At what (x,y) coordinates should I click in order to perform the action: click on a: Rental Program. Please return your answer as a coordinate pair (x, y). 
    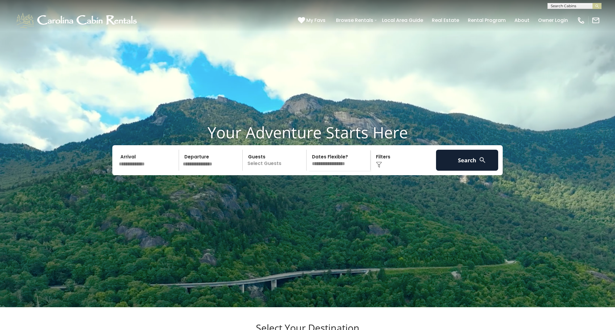
    Looking at the image, I should click on (487, 20).